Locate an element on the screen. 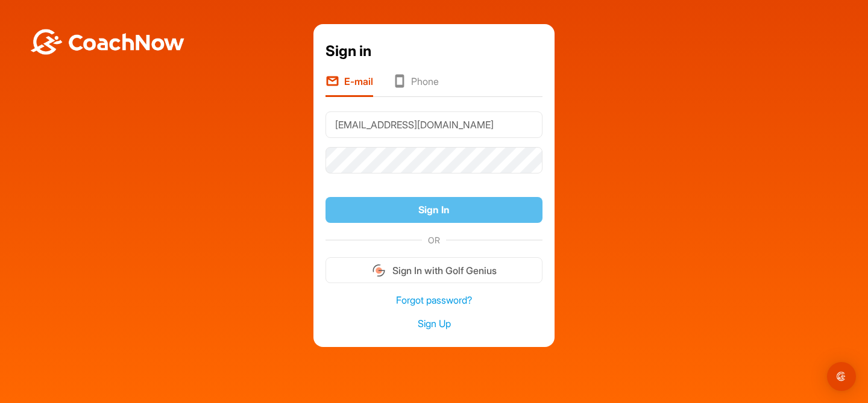 The image size is (868, 403). img: BwLJSsUCoWCh5upNqxVrqldRgqLPVwmV24tXu5FoVAoFEpwwqQ3VIfuoInZCoVCoTD4vwADAC3ZFMkVEQFDAAAAAElFTkSuQmCC is located at coordinates (108, 41).